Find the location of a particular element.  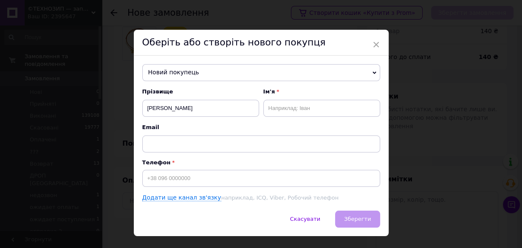

div: Оберіть або створіть нового покупця is located at coordinates (261, 42).